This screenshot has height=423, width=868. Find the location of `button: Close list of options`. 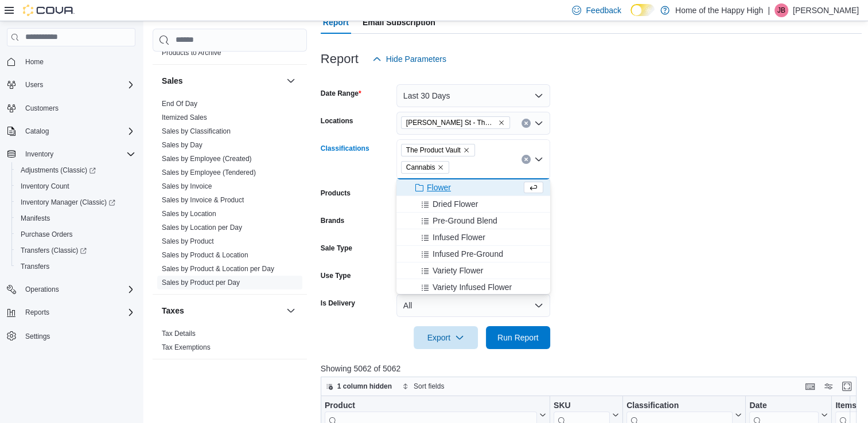

button: Close list of options is located at coordinates (539, 159).